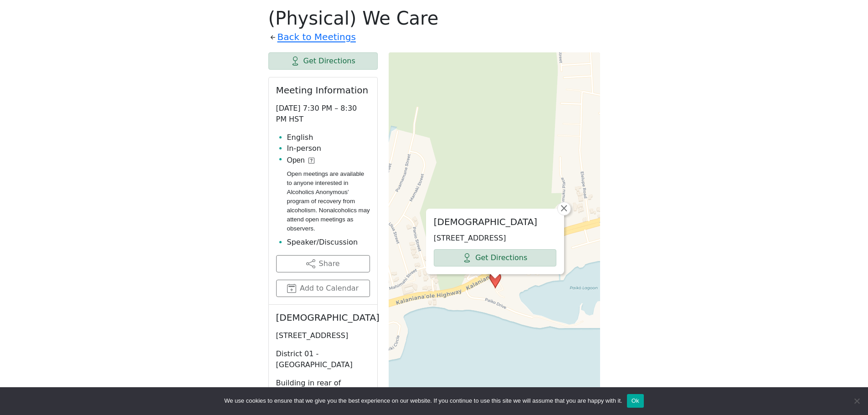 The width and height of the screenshot is (868, 415). Describe the element at coordinates (328, 242) in the screenshot. I see `li: Speaker/Discussion` at that location.